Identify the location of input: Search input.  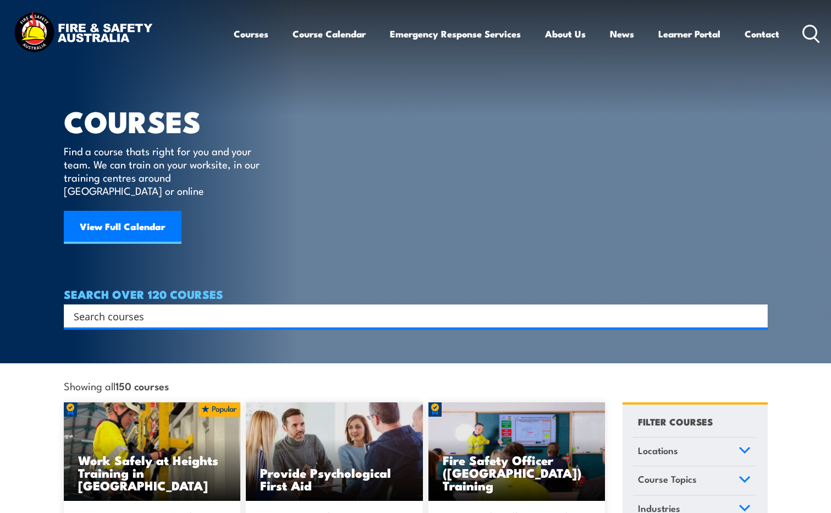
(409, 316).